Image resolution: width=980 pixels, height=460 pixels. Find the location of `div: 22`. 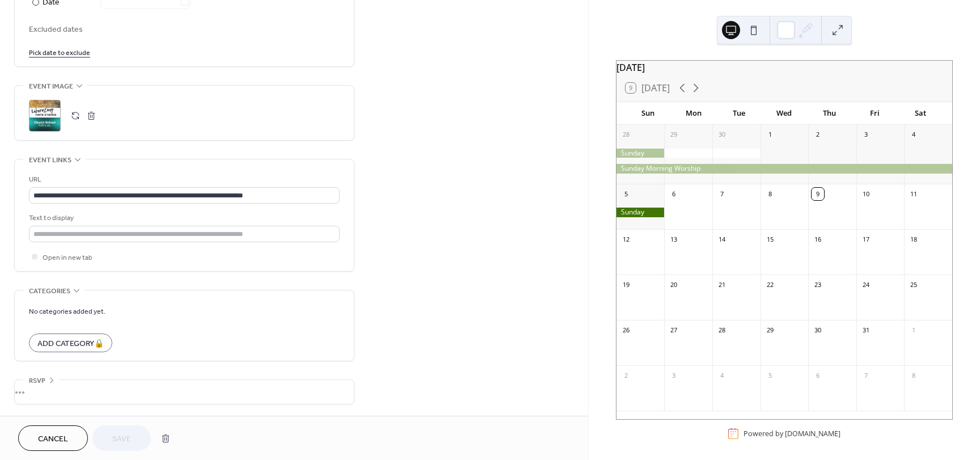

div: 22 is located at coordinates (770, 285).